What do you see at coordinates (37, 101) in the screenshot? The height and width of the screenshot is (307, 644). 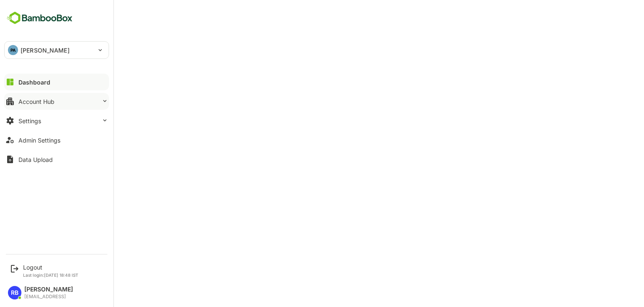 I see `div: Account Hub` at bounding box center [37, 101].